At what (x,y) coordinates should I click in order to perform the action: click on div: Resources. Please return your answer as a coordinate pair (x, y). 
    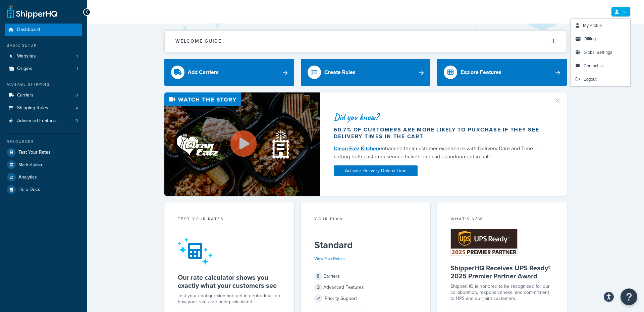
    Looking at the image, I should click on (43, 142).